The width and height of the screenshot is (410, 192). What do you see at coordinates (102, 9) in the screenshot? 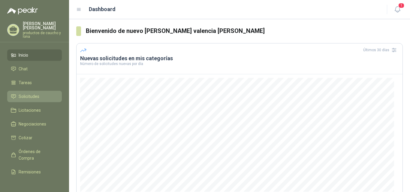
I see `h1: Dashboard` at bounding box center [102, 9].